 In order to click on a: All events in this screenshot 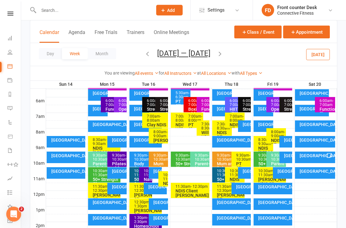, I will do `click(147, 73)`.